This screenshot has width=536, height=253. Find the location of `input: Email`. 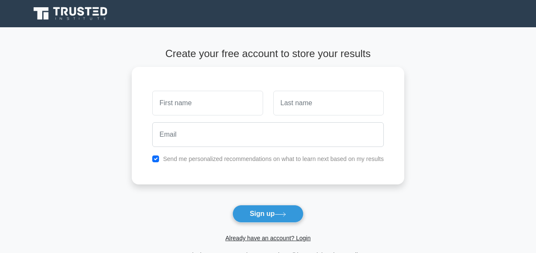

input: Email is located at coordinates (268, 135).